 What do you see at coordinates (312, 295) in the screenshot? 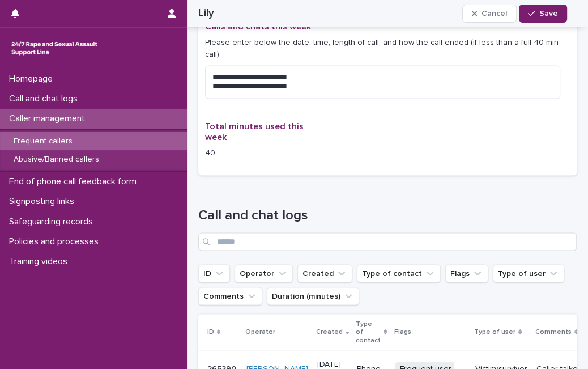
I see `button: Duration (minutes)` at bounding box center [312, 295].